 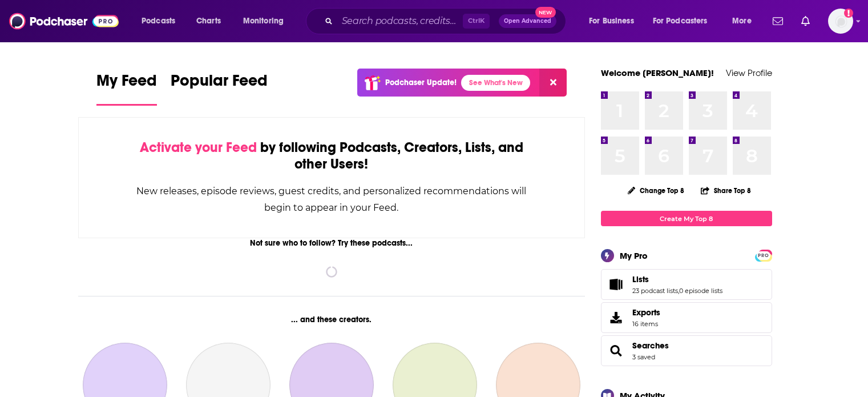 I want to click on a: Exports, so click(x=686, y=317).